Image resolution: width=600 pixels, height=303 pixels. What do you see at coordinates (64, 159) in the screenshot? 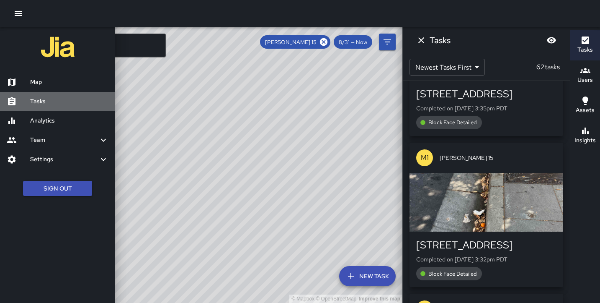
I see `h6: Settings` at bounding box center [64, 159].